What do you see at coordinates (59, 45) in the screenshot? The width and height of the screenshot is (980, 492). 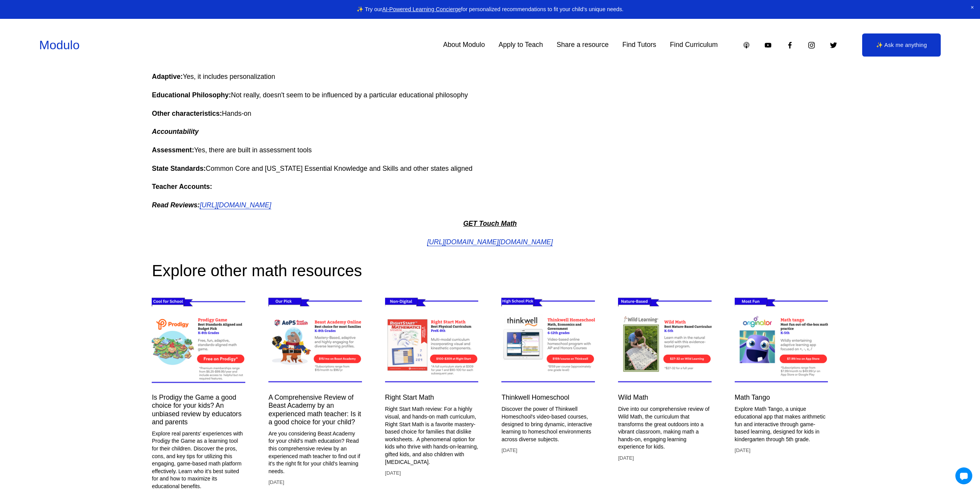 I see `a: Modulo` at bounding box center [59, 45].